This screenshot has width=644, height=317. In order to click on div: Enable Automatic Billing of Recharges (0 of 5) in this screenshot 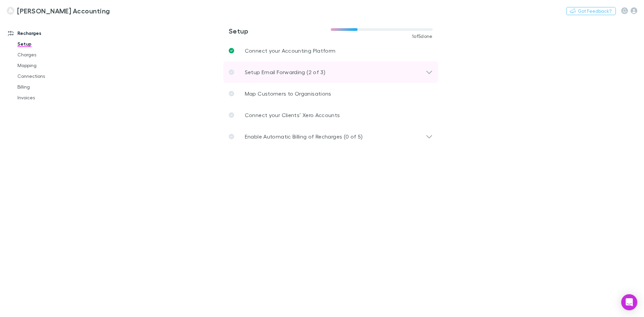, I will do `click(331, 136)`.